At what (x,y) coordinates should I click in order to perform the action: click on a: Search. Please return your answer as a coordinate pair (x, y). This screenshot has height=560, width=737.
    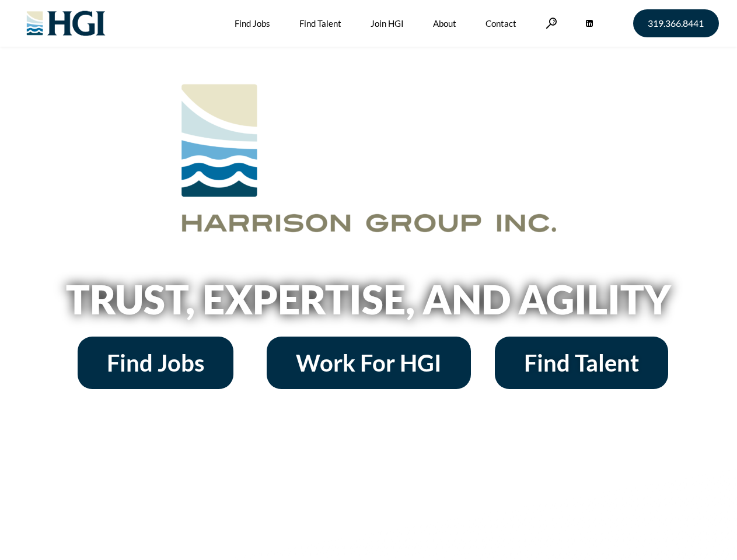
    Looking at the image, I should click on (551, 22).